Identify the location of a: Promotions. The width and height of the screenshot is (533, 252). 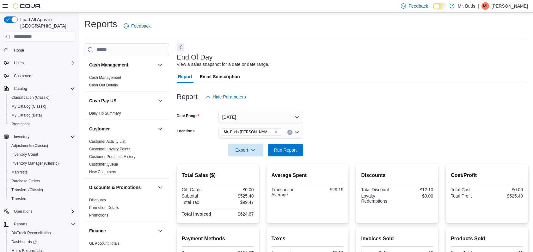
(99, 215).